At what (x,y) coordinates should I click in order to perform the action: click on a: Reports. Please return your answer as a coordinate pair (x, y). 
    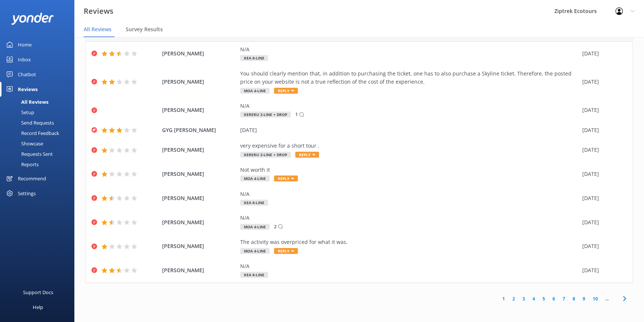
    Looking at the image, I should click on (39, 165).